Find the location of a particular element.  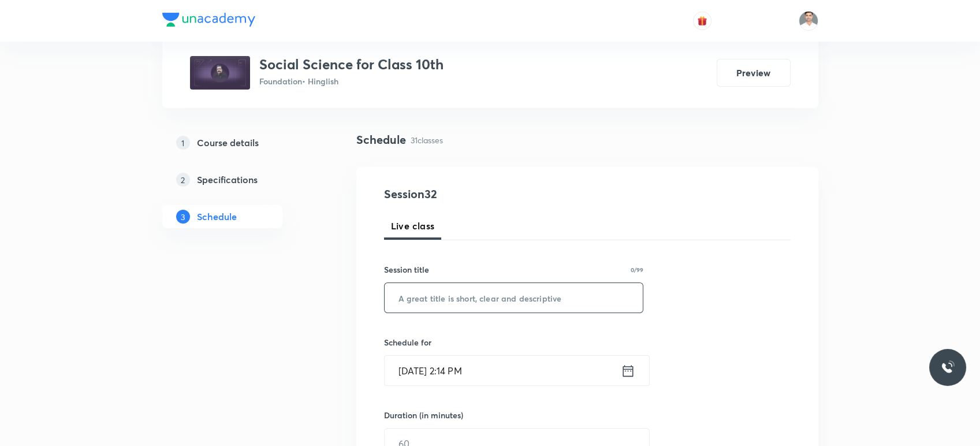

p: 31 classes is located at coordinates (427, 140).